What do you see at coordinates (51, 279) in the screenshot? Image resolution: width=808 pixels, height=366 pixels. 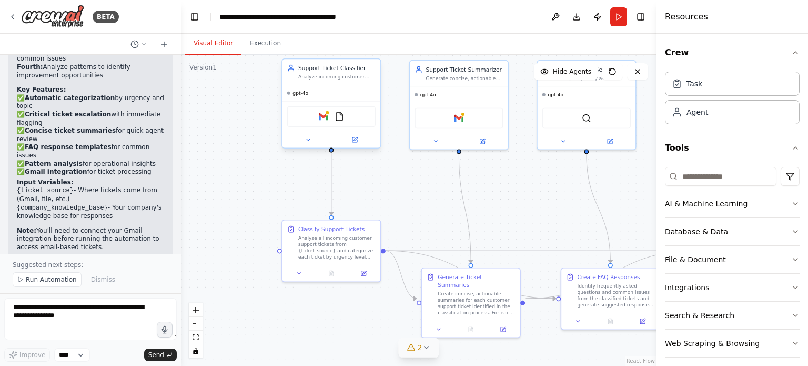 I see `span: Run Automation` at bounding box center [51, 279].